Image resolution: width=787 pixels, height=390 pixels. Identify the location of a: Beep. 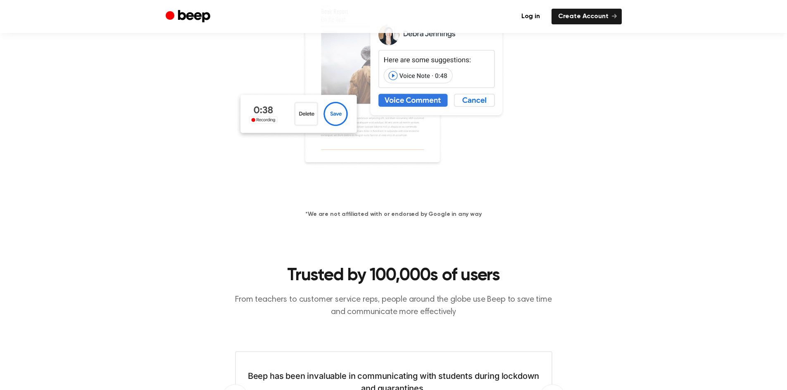
(189, 17).